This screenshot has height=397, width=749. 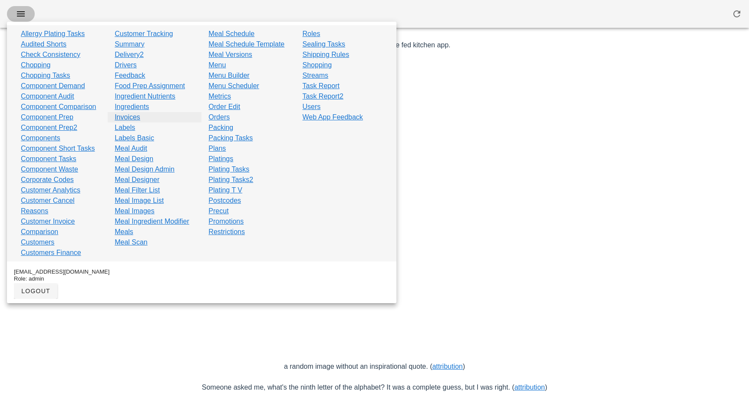 I want to click on a: Allergy Plating Tasks, so click(x=53, y=34).